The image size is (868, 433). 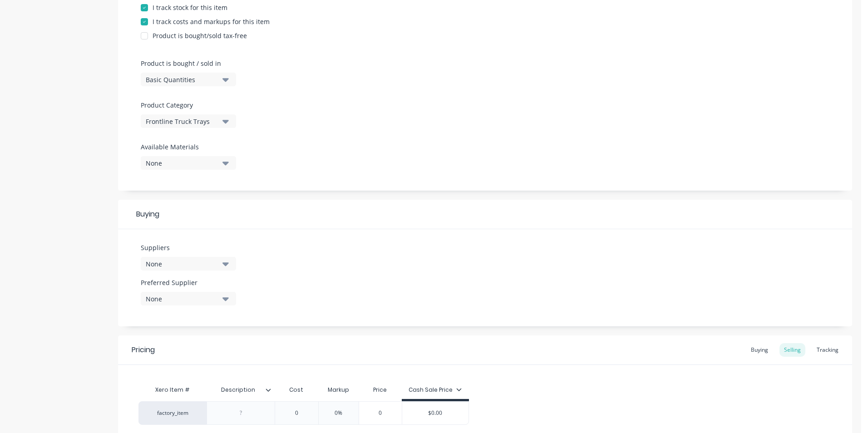 What do you see at coordinates (182, 121) in the screenshot?
I see `div: Frontline Truck Trays` at bounding box center [182, 121].